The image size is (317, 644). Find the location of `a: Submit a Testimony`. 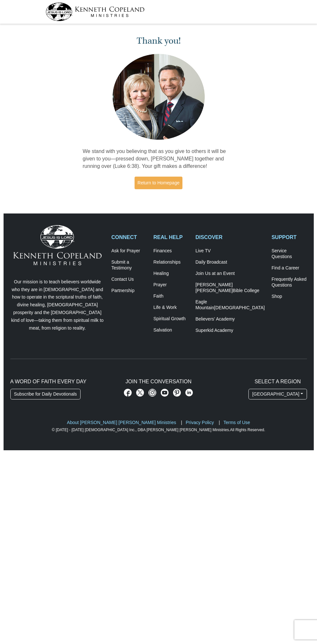

a: Submit a Testimony is located at coordinates (129, 265).